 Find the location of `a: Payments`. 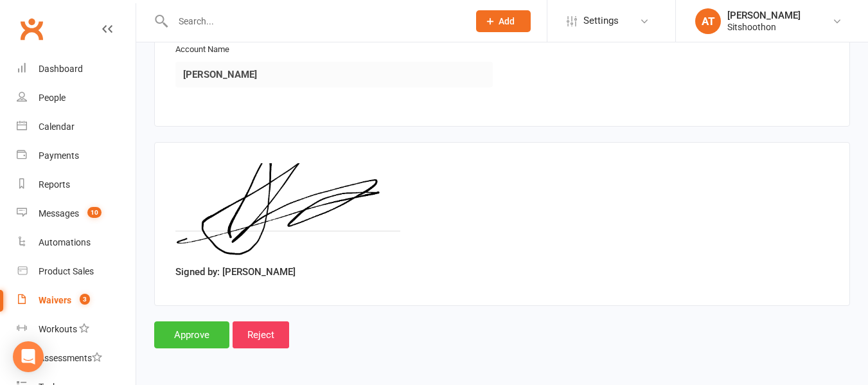

a: Payments is located at coordinates (76, 155).